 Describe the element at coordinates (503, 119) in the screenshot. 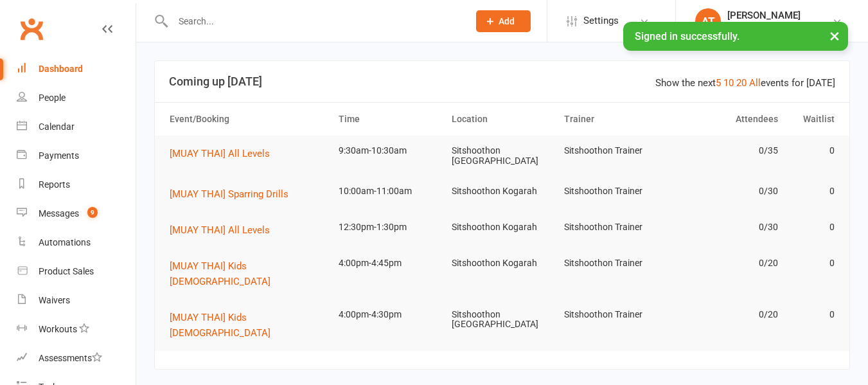

I see `th: Location` at that location.